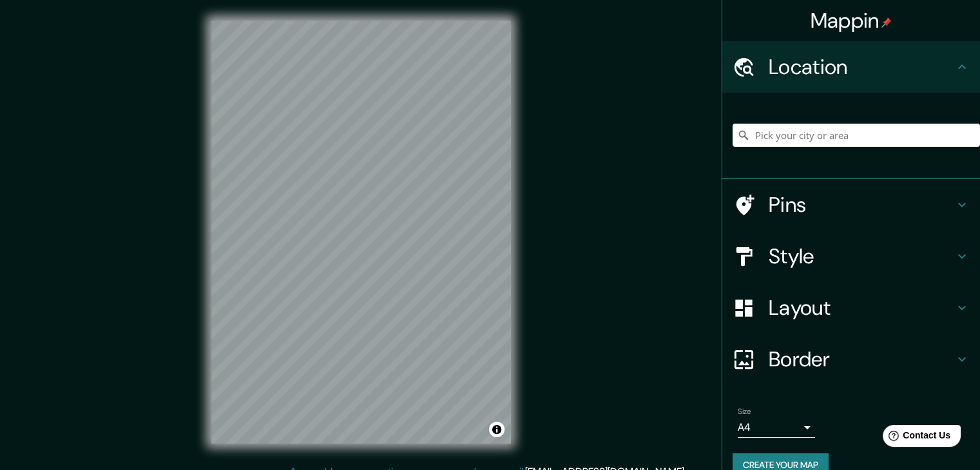 This screenshot has width=980, height=470. What do you see at coordinates (862, 205) in the screenshot?
I see `h4: Pins` at bounding box center [862, 205].